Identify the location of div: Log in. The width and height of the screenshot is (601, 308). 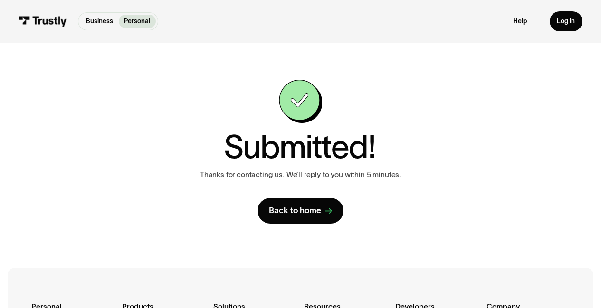
(566, 21).